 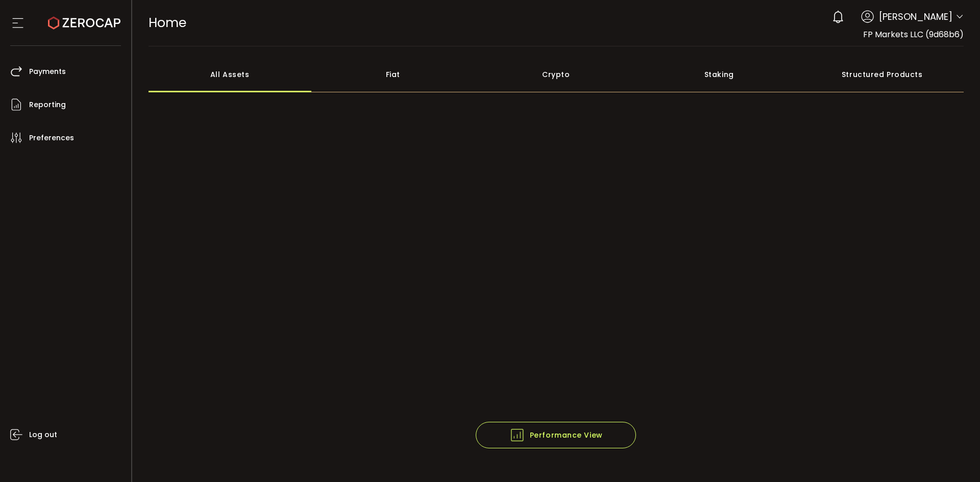 What do you see at coordinates (48, 72) in the screenshot?
I see `span: Payments` at bounding box center [48, 72].